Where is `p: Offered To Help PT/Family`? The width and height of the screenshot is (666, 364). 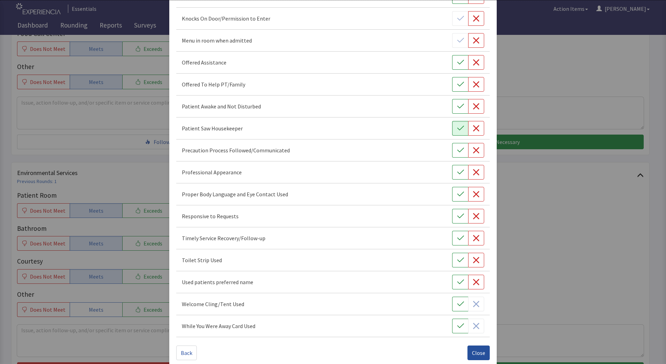 p: Offered To Help PT/Family is located at coordinates (214, 84).